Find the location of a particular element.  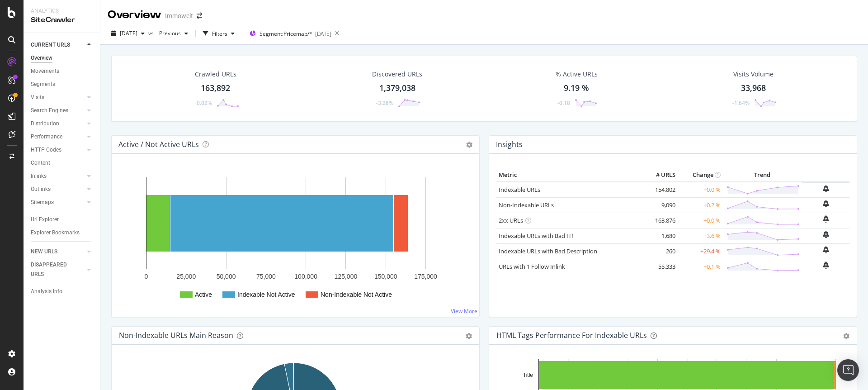

td: 9,090 is located at coordinates (659, 205).